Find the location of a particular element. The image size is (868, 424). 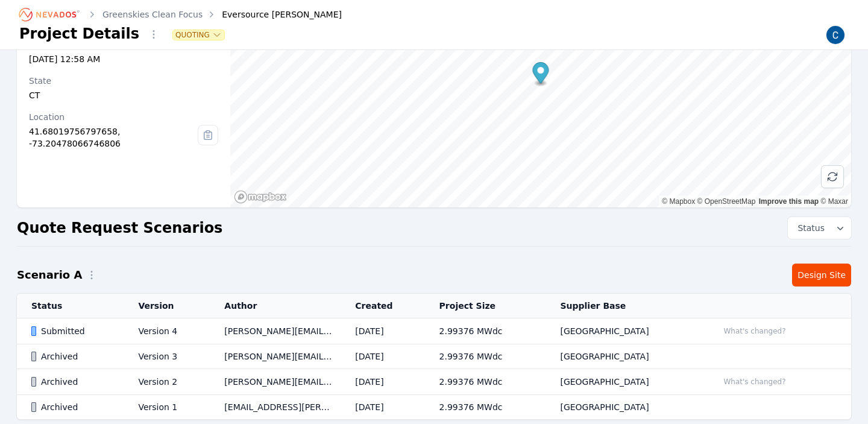

div: Location is located at coordinates (114, 117).